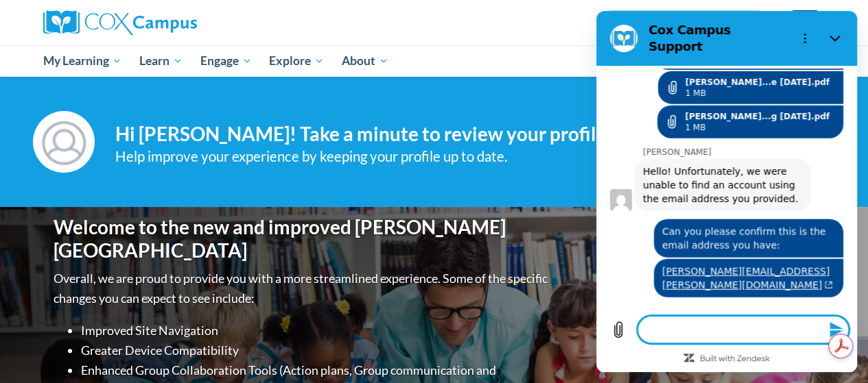  What do you see at coordinates (153, 227) in the screenshot?
I see `span: Can you please confirm this is the email address you have:` at bounding box center [153, 227].